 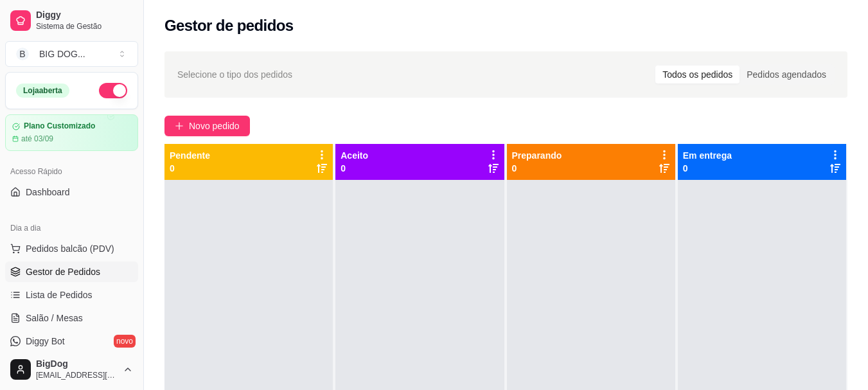 I want to click on div: Todos os pedidos, so click(x=697, y=75).